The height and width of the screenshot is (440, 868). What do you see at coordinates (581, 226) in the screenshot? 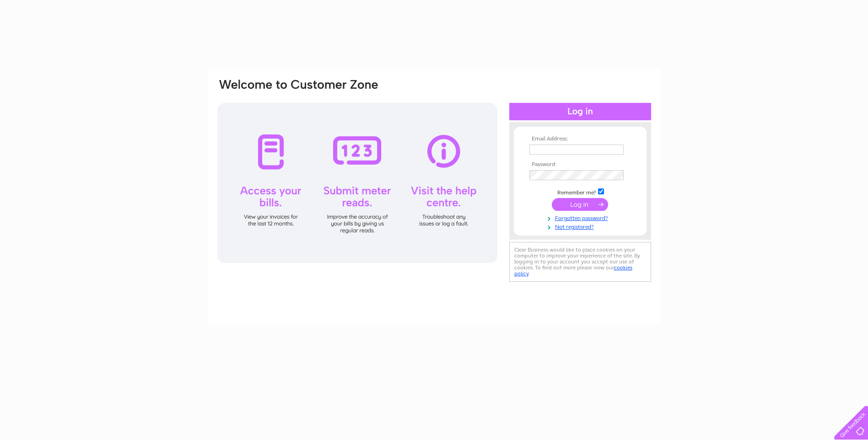
I see `a: Not registered?` at bounding box center [581, 226].